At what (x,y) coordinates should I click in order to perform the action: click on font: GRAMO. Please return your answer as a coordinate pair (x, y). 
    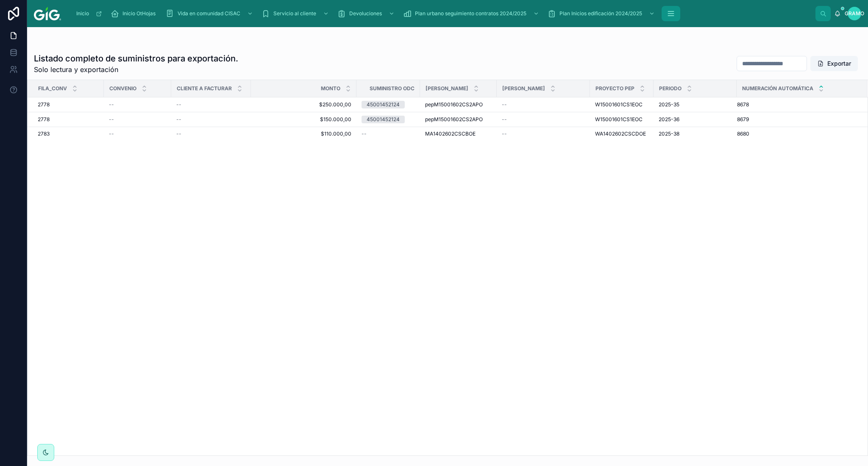
    Looking at the image, I should click on (854, 13).